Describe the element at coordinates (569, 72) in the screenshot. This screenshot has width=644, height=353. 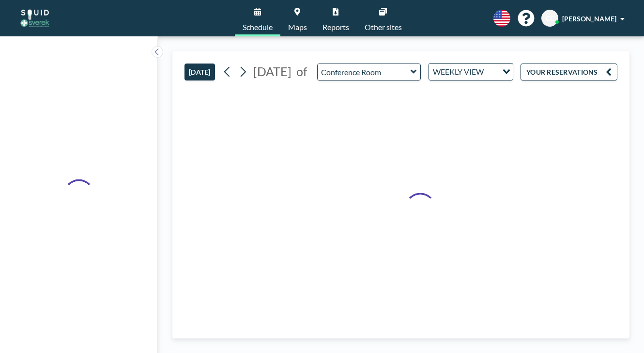
I see `button: YOUR RESERVATIONS` at that location.